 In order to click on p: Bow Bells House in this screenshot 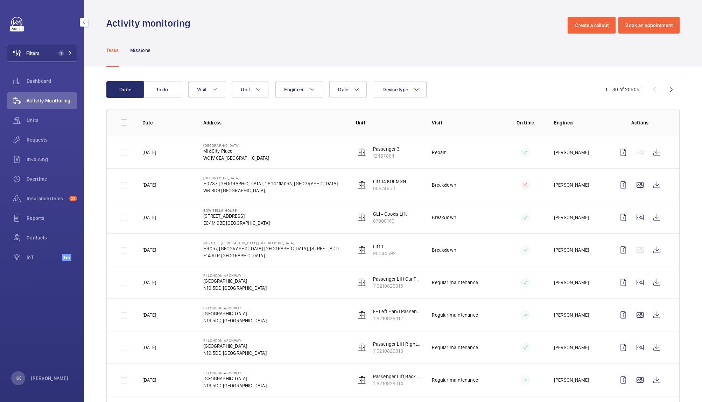, I will do `click(237, 211)`.